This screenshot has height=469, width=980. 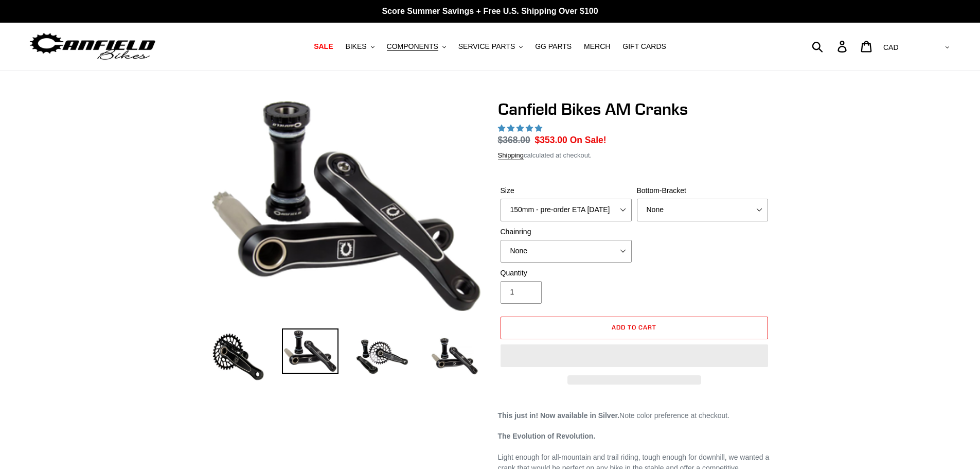 What do you see at coordinates (644, 46) in the screenshot?
I see `a: GIFT CARDS` at bounding box center [644, 46].